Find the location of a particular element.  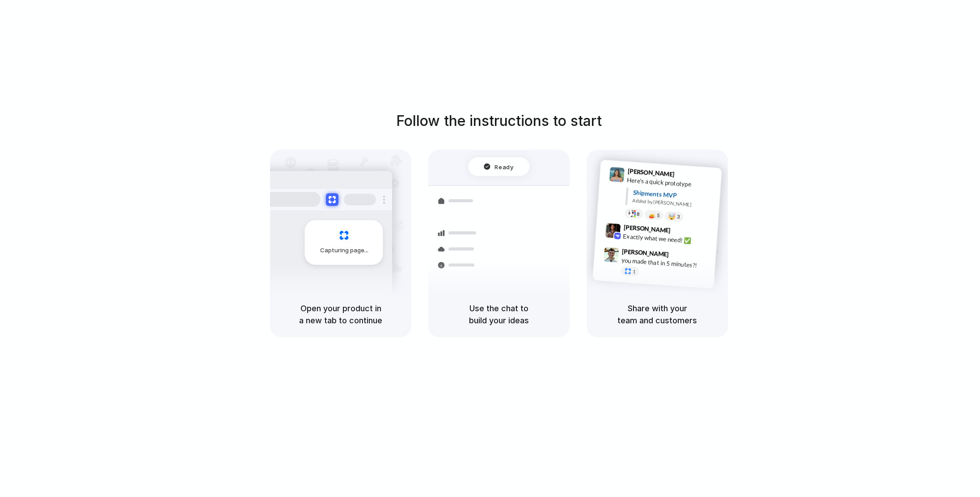

div: Exactly what we need! ✅ is located at coordinates (667, 239).